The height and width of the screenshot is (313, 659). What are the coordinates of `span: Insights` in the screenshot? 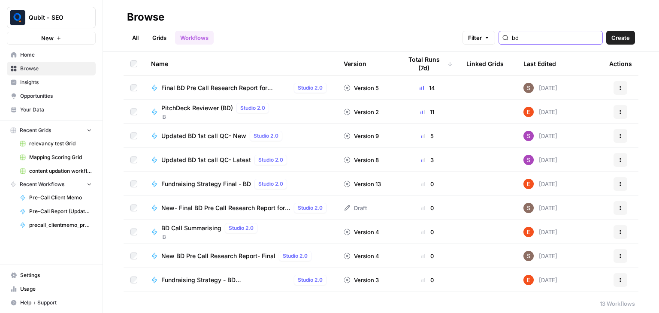 It's located at (56, 82).